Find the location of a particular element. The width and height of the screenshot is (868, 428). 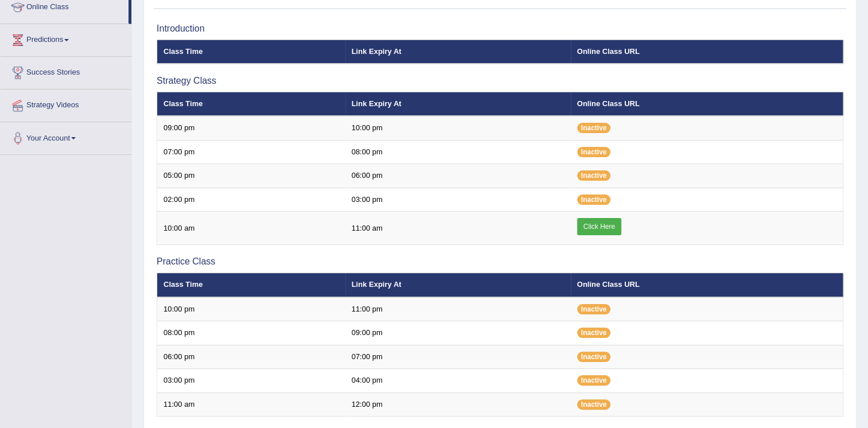

a: Success Stories is located at coordinates (66, 71).